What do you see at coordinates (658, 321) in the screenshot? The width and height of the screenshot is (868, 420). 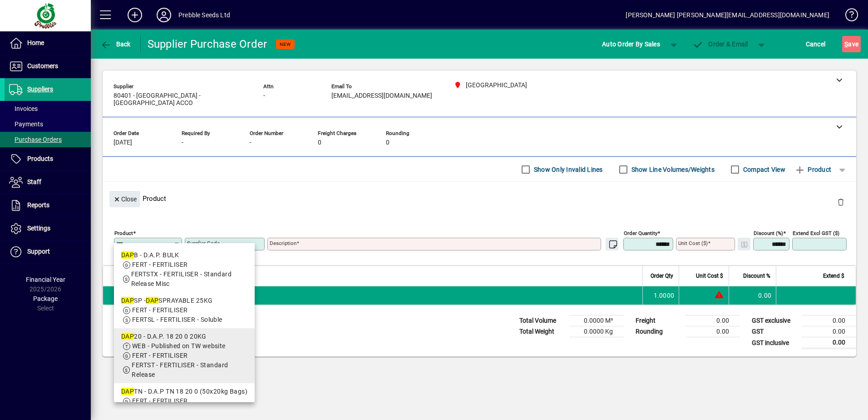 I see `td: Freight` at bounding box center [658, 321].